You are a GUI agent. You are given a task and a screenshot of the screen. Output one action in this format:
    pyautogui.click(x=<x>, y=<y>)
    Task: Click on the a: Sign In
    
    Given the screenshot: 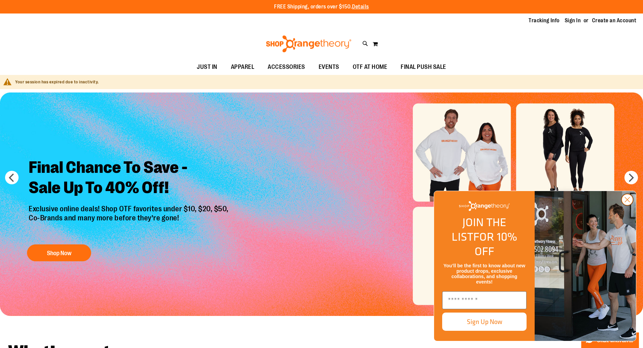 What is the action you would take?
    pyautogui.click(x=573, y=21)
    